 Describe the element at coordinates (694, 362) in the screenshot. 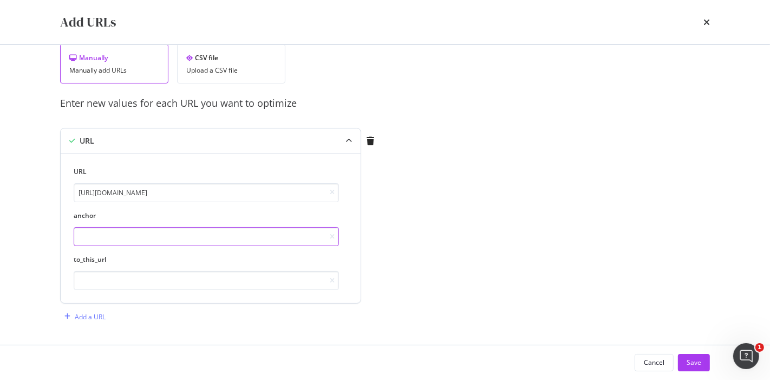

I see `button: Save` at that location.